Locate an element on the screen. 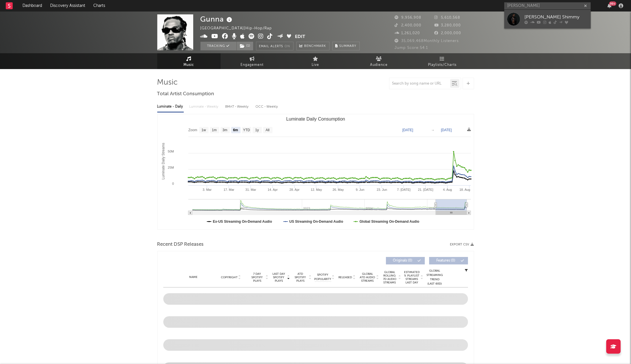  span: Summary is located at coordinates (347, 46).